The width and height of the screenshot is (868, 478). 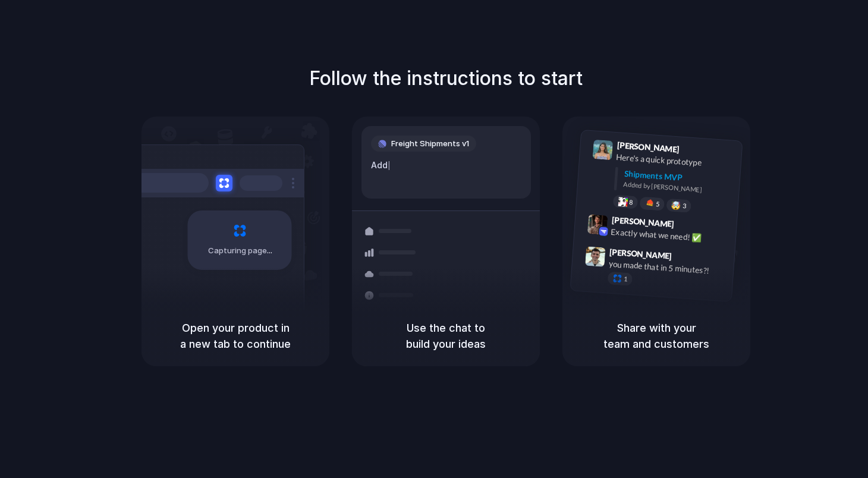 What do you see at coordinates (684, 206) in the screenshot?
I see `span: 3` at bounding box center [684, 206].